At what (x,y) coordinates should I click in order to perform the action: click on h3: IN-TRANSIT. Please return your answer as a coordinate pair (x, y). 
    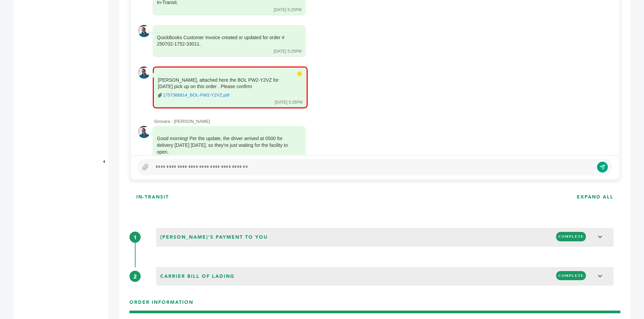
    Looking at the image, I should click on (152, 197).